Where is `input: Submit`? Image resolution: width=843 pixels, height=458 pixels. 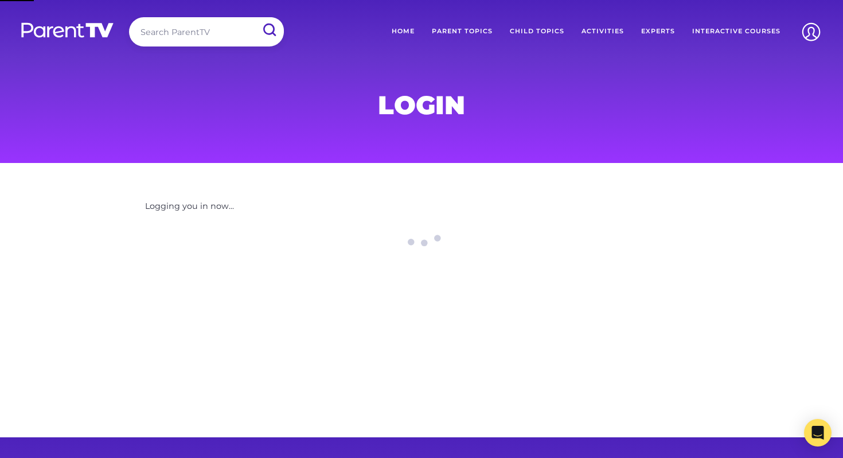 input: Submit is located at coordinates (269, 30).